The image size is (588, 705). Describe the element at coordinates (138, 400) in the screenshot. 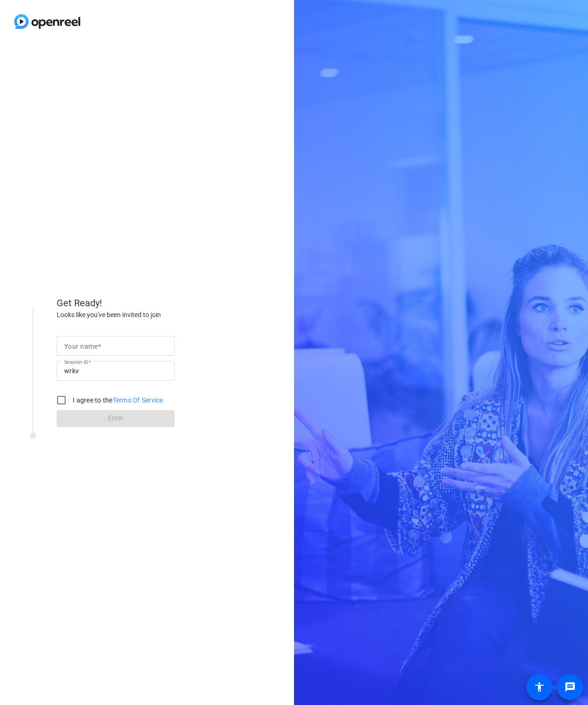

I see `a: Terms Of Service` at that location.